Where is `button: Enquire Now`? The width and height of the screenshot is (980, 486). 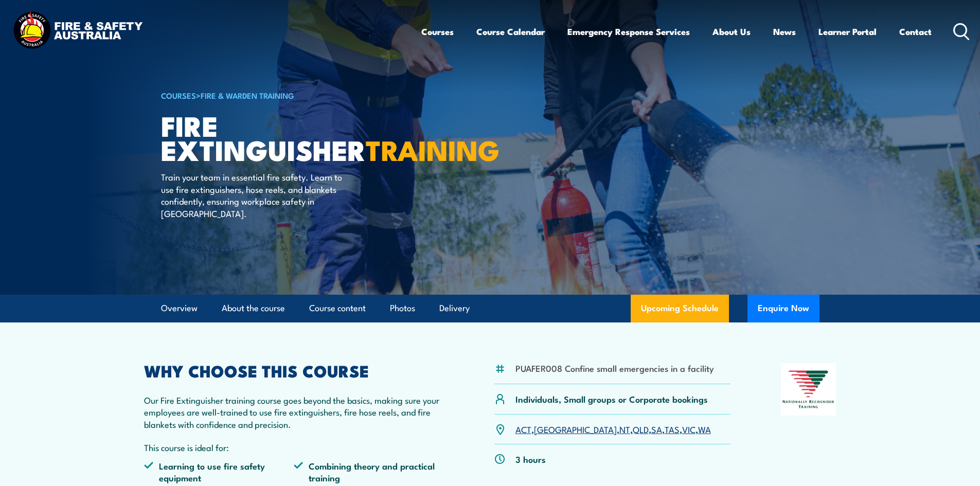 button: Enquire Now is located at coordinates (783, 308).